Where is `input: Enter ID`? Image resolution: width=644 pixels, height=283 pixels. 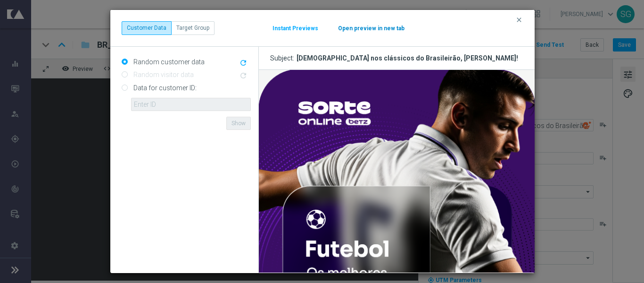
input: Enter ID is located at coordinates (191, 105).